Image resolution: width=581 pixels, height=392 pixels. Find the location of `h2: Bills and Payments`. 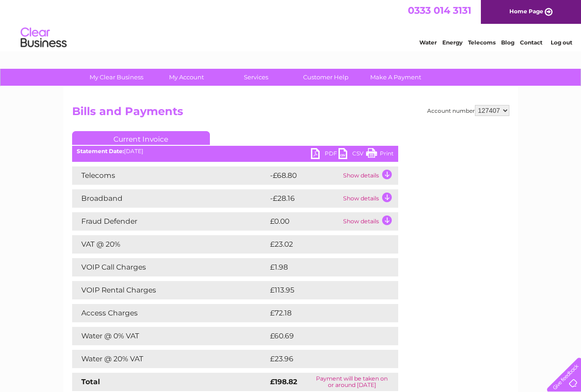

h2: Bills and Payments is located at coordinates (290, 114).